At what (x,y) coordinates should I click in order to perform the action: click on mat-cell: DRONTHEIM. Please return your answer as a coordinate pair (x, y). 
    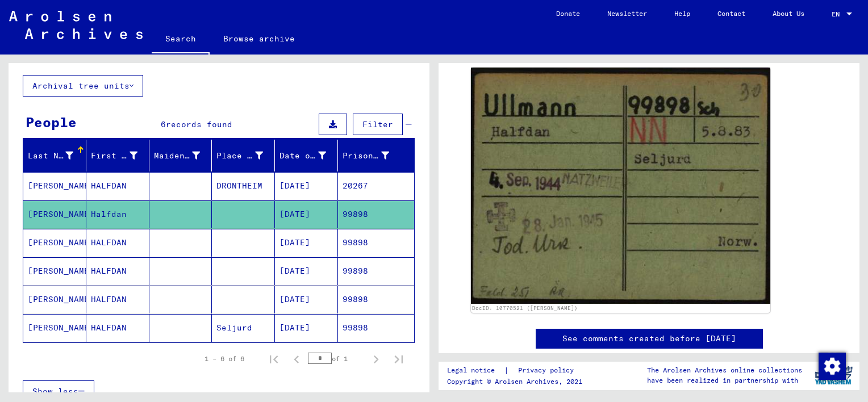
    Looking at the image, I should click on (243, 186).